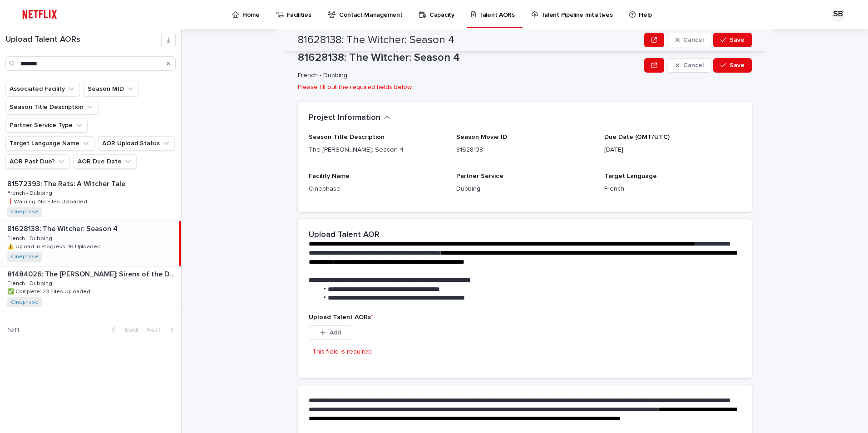 The width and height of the screenshot is (868, 433). I want to click on p: 81628138, so click(525, 150).